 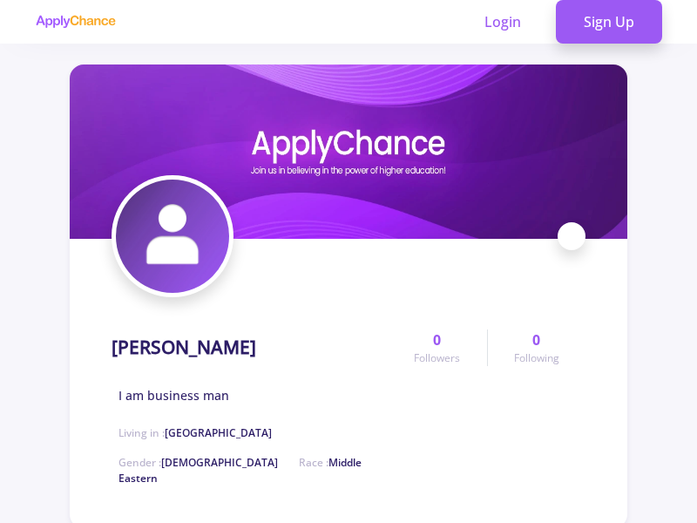 What do you see at coordinates (437, 348) in the screenshot?
I see `a: 0Followers` at bounding box center [437, 348].